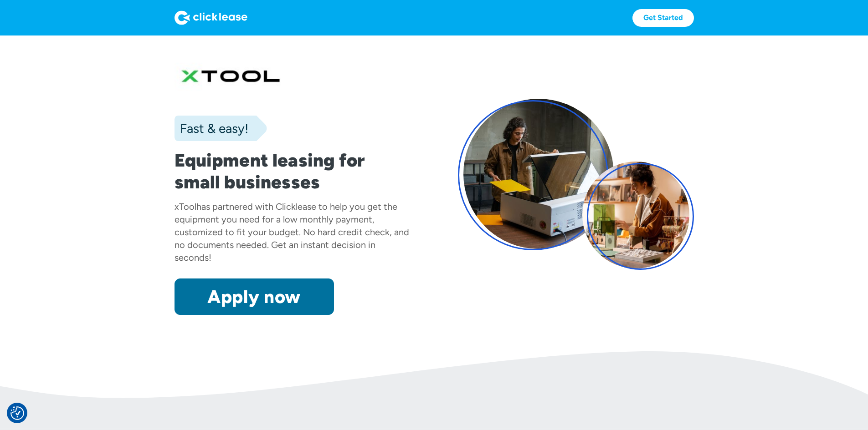 The width and height of the screenshot is (868, 430). Describe the element at coordinates (254, 296) in the screenshot. I see `a: Apply now` at that location.